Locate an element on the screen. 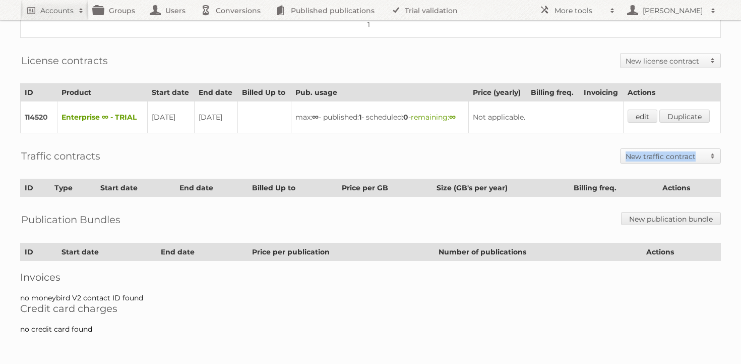  a: New license contract is located at coordinates (671, 61).